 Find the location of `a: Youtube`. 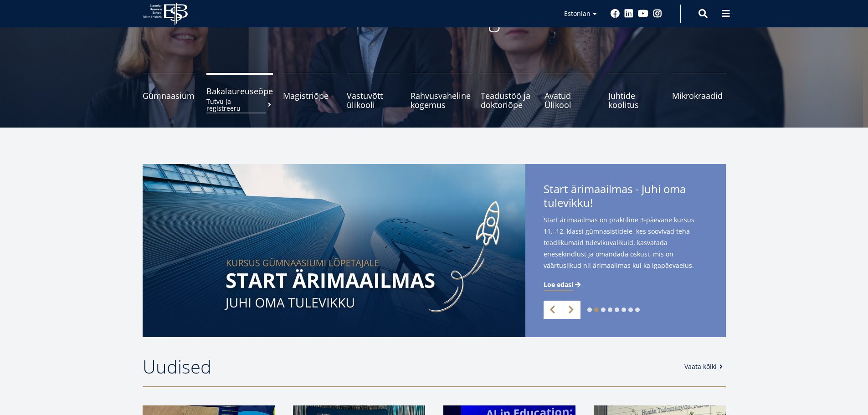

a: Youtube is located at coordinates (643, 14).